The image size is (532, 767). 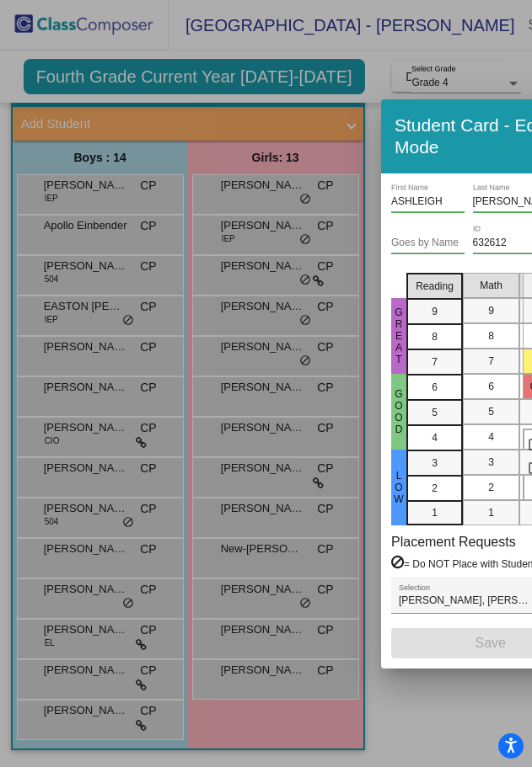 I want to click on span: Great, so click(x=398, y=336).